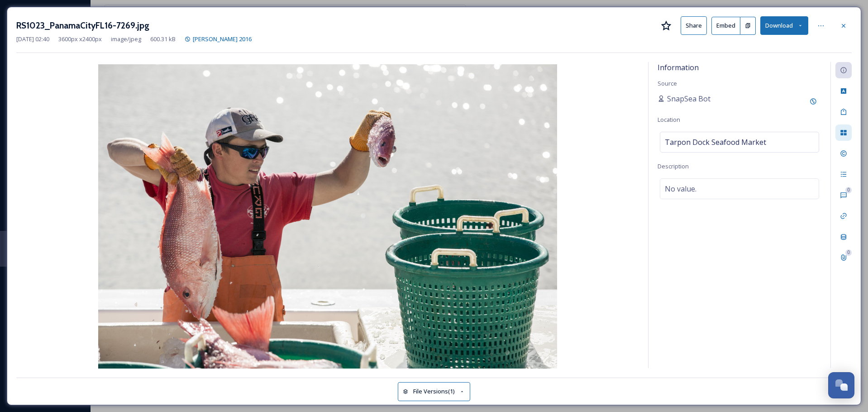 This screenshot has height=412, width=868. What do you see at coordinates (668, 120) in the screenshot?
I see `span: Location` at bounding box center [668, 120].